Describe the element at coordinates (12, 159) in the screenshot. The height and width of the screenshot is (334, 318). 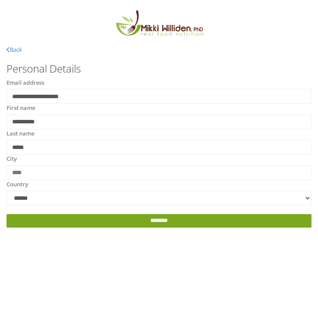
I see `label: City` at that location.